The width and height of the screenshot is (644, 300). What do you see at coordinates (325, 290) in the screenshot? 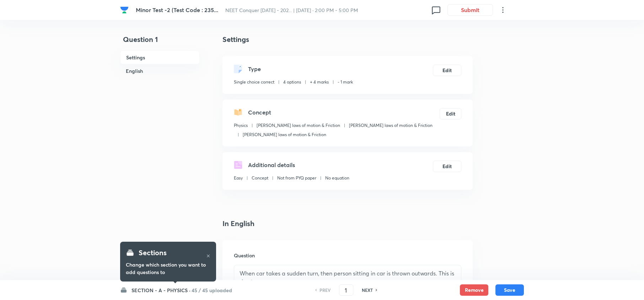
I see `h6: PREV` at bounding box center [325, 290].